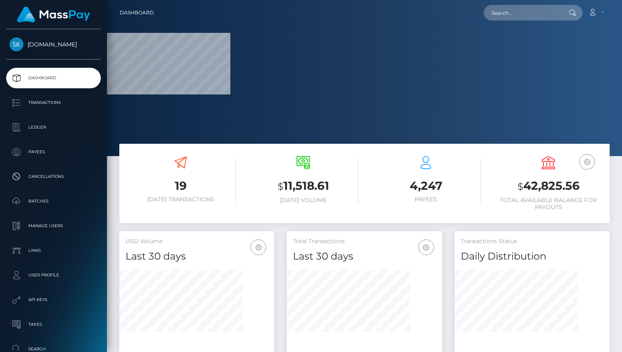 Image resolution: width=622 pixels, height=352 pixels. What do you see at coordinates (548, 204) in the screenshot?
I see `h6: Total Available Balance for Payouts` at bounding box center [548, 204].